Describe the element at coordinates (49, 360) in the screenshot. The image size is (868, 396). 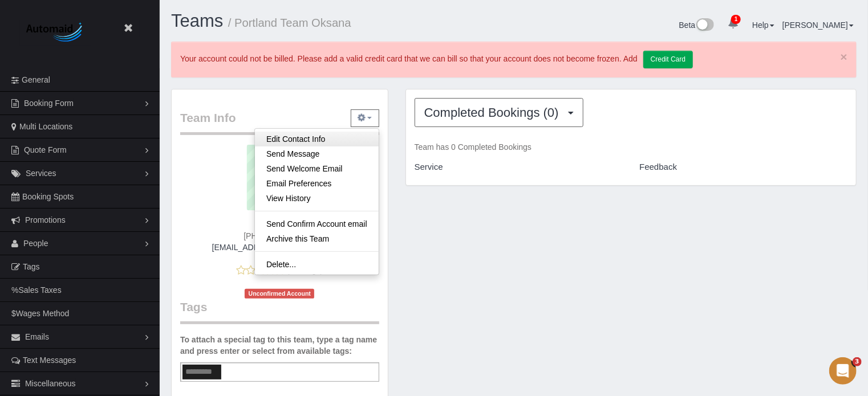
I see `span: Text Messages` at that location.